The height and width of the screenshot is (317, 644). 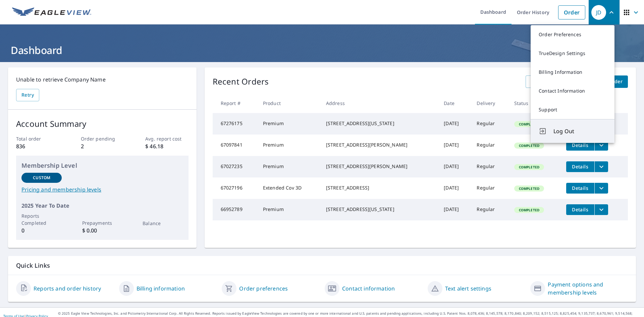 I want to click on button: Retry, so click(x=27, y=95).